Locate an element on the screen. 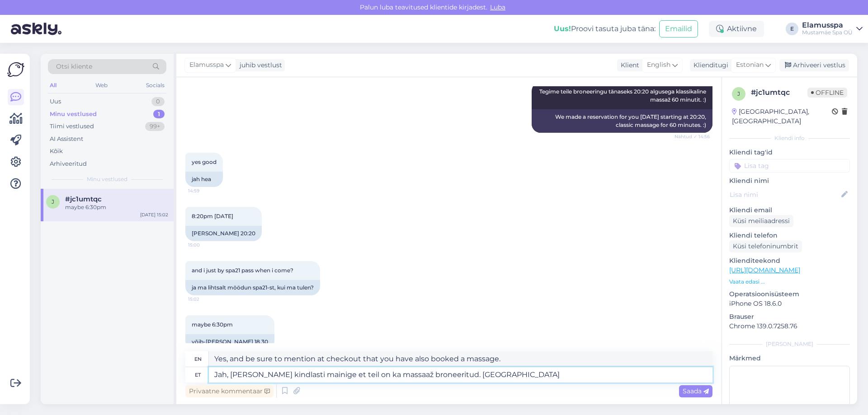 The height and width of the screenshot is (415, 868). div: maybe 6:30pm is located at coordinates (117, 207).